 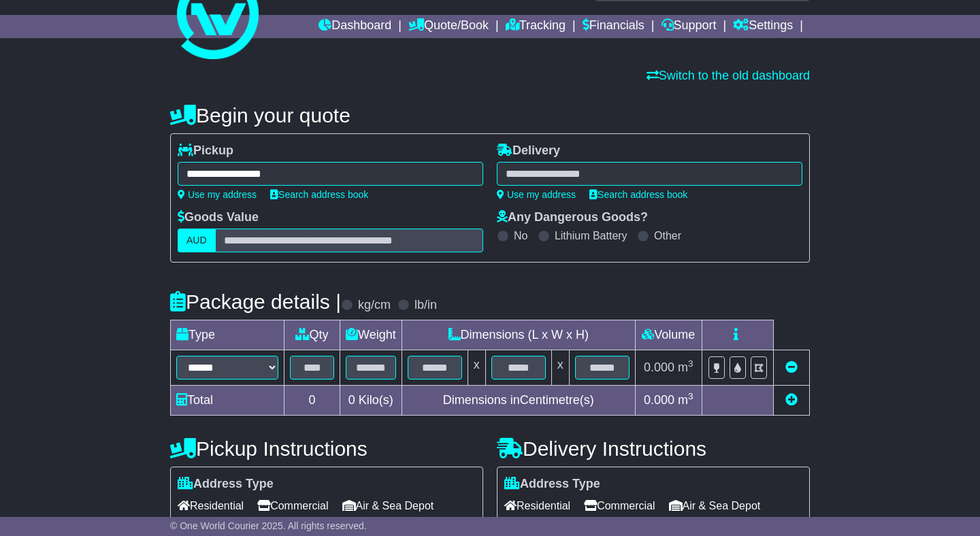 I want to click on td: Qty, so click(x=312, y=336).